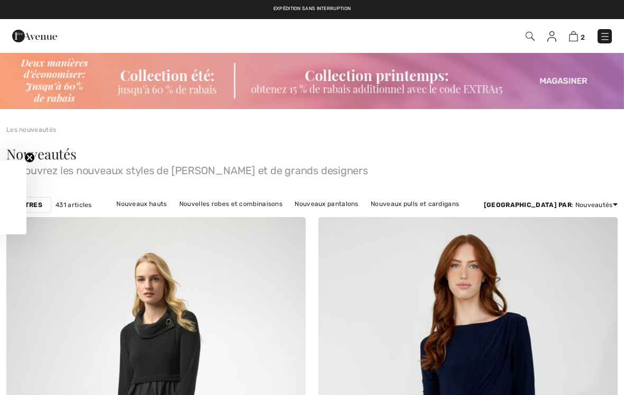 Image resolution: width=624 pixels, height=395 pixels. Describe the element at coordinates (583, 37) in the screenshot. I see `span: 2` at that location.